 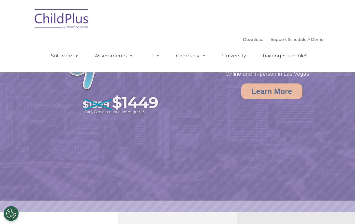 What do you see at coordinates (11, 214) in the screenshot?
I see `button: Cookies Settings` at bounding box center [11, 214].